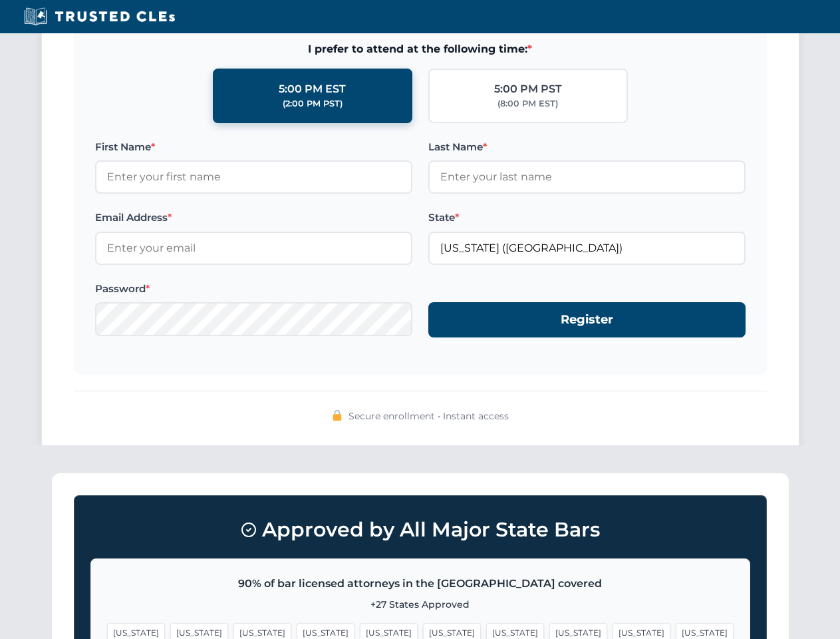 This screenshot has height=639, width=840. I want to click on input: Enter your email, so click(254, 248).